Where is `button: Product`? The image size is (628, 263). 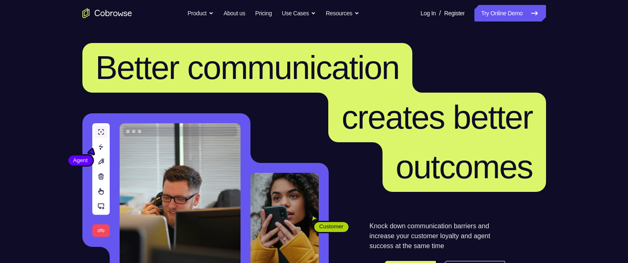 button: Product is located at coordinates (200, 13).